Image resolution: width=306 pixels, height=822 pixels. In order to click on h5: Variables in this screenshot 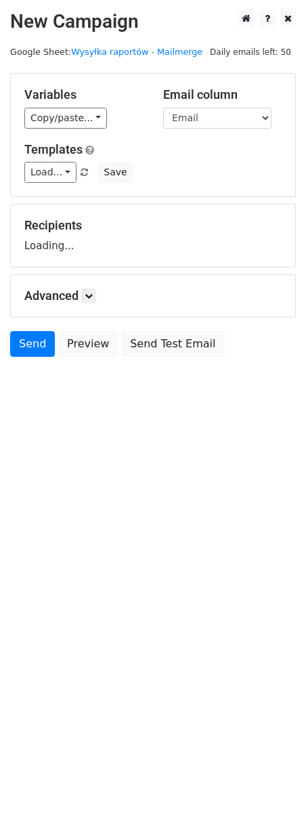, I will do `click(83, 95)`.